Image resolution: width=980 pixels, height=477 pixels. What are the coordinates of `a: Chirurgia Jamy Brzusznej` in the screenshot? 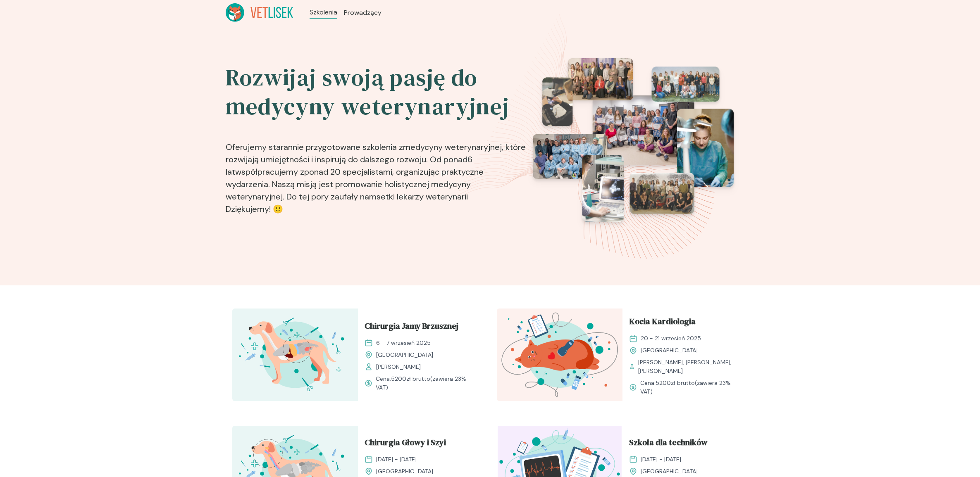 It's located at (421, 328).